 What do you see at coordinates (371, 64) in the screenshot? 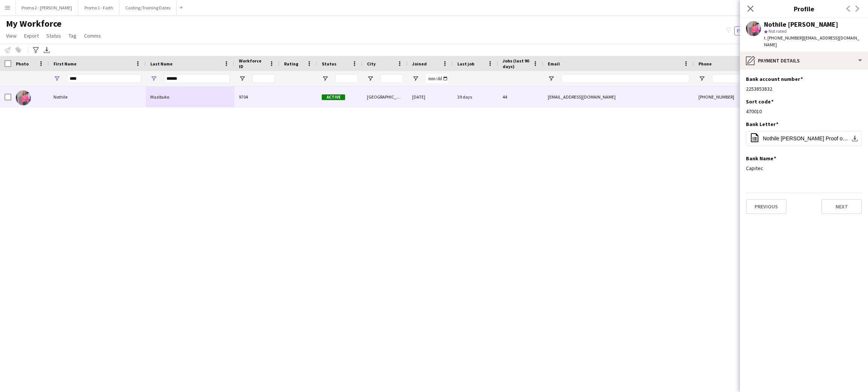
I see `span: City` at bounding box center [371, 64].